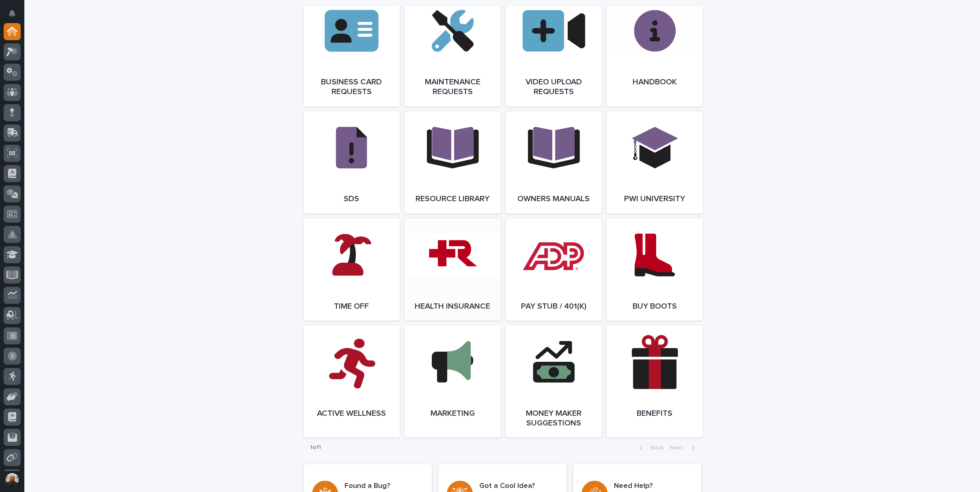  I want to click on span: Next, so click(679, 448).